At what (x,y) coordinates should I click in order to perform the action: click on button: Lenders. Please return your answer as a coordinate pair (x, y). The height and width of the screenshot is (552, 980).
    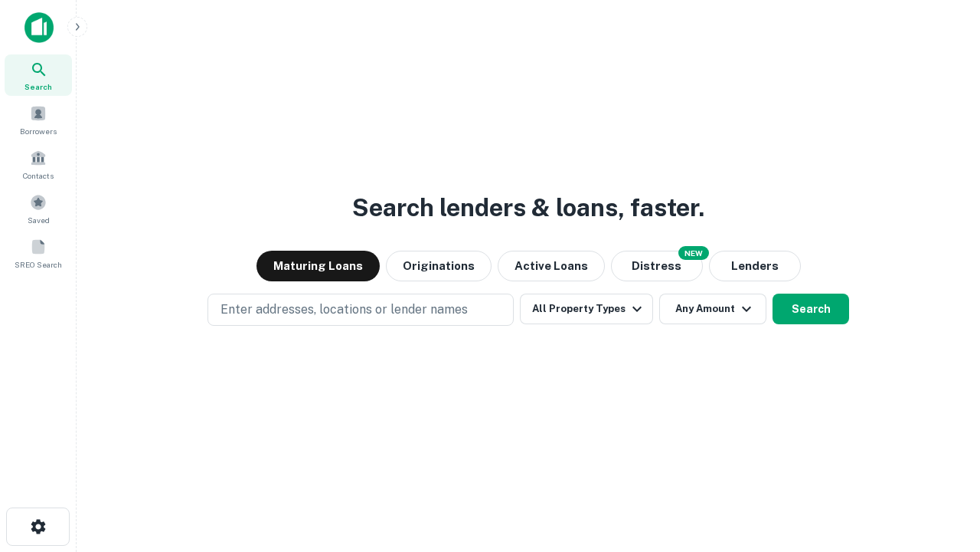
    Looking at the image, I should click on (755, 266).